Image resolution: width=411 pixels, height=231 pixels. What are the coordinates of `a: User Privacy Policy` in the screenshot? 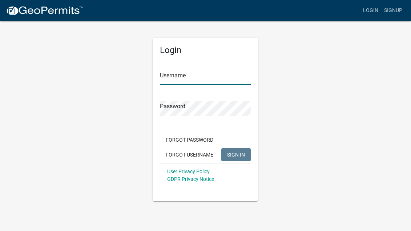 It's located at (188, 172).